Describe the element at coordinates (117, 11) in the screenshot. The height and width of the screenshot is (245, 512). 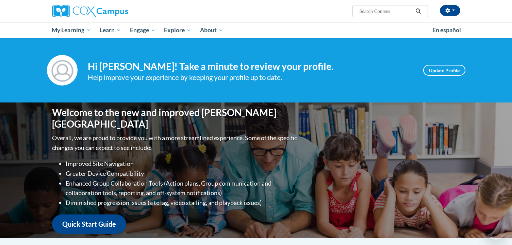
I see `a: Cox Campus` at that location.